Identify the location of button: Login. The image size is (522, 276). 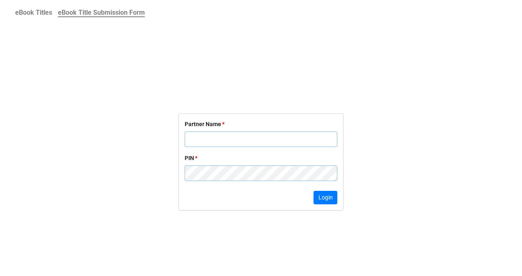
(325, 198).